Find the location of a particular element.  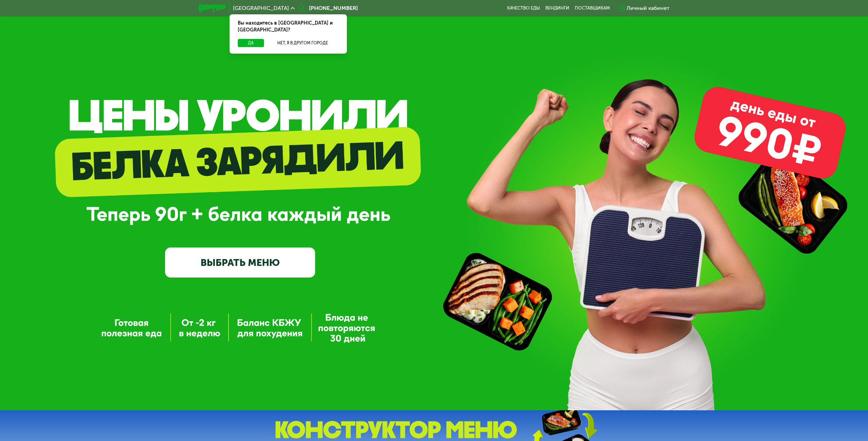

div: поставщикам is located at coordinates (592, 8).